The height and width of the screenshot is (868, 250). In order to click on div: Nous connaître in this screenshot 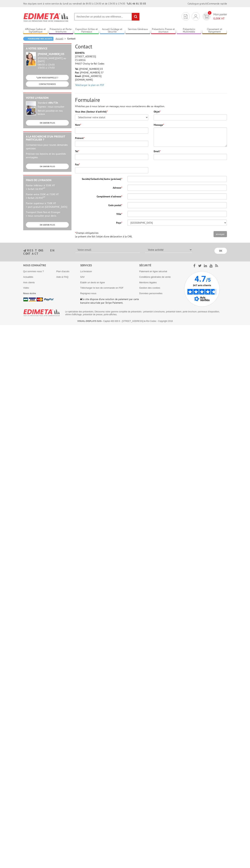, I will do `click(52, 265)`.